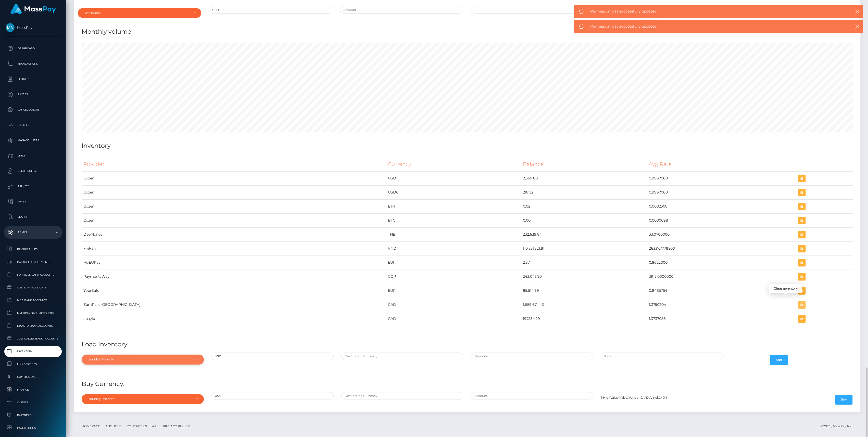 This screenshot has width=868, height=437. I want to click on a: Clients, so click(33, 402).